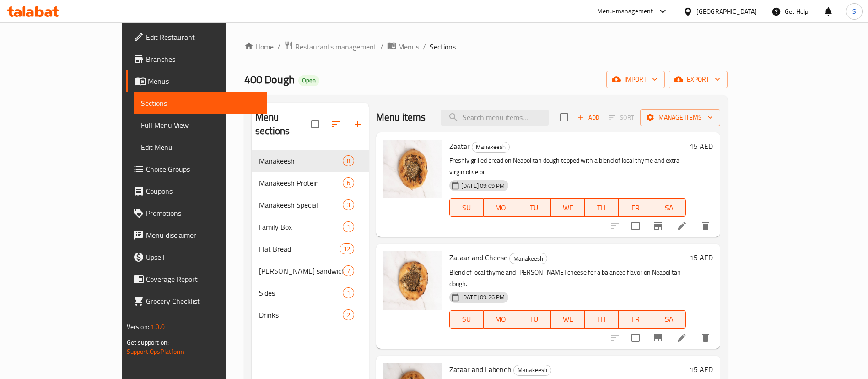  What do you see at coordinates (680, 117) in the screenshot?
I see `span: Manage items` at bounding box center [680, 117].